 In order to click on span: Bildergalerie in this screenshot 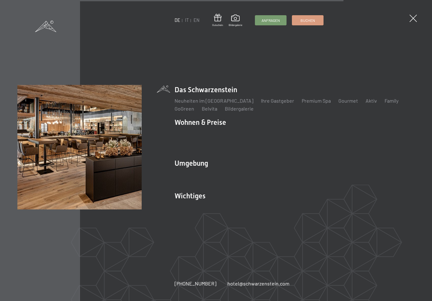, I will do `click(235, 25)`.